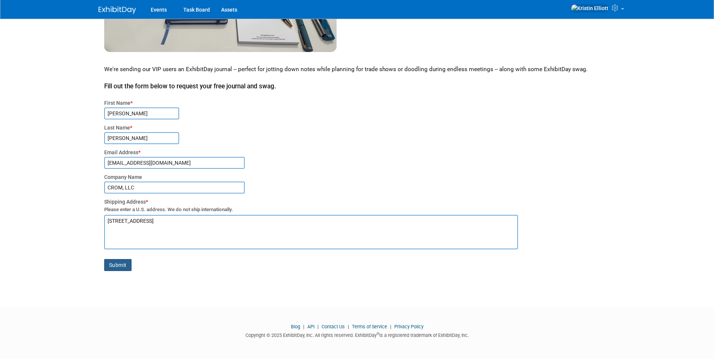  I want to click on div: Email Address, so click(363, 153).